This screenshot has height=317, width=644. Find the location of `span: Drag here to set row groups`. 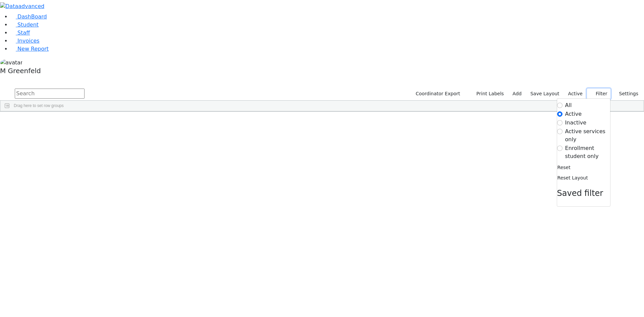

span: Drag here to set row groups is located at coordinates (38, 106).